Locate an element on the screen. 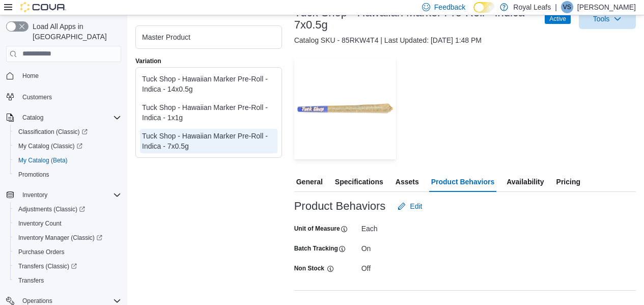 This screenshot has width=644, height=305. span: VS is located at coordinates (567, 8).